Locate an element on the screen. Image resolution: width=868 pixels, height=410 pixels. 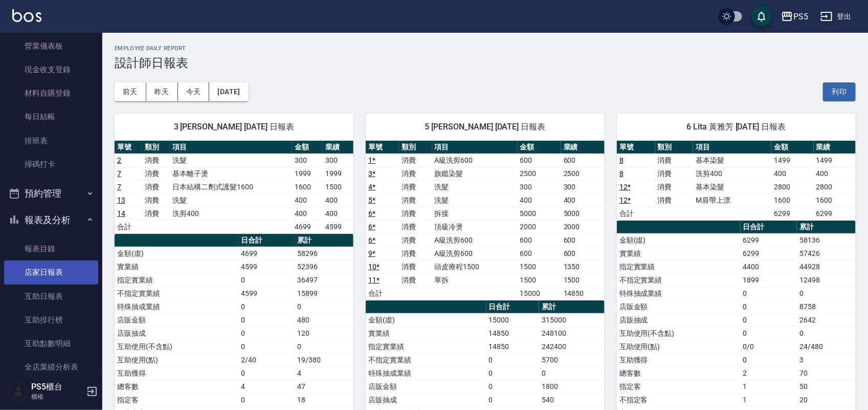
td: 指定實業績 is located at coordinates (176, 280).